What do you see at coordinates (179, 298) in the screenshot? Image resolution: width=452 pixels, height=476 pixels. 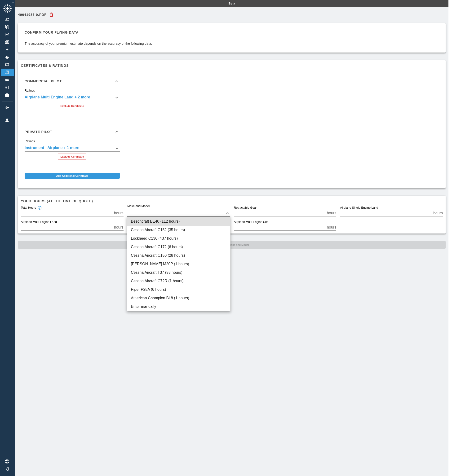 I see `li: American Champion BL8 (1 hours)` at bounding box center [179, 298].